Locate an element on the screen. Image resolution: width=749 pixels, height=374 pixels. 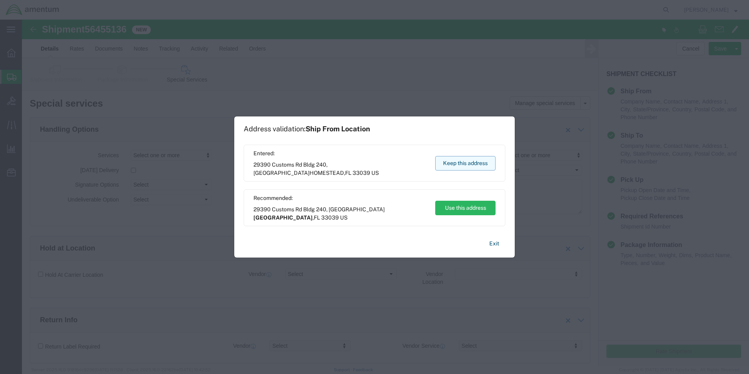
button: Keep this address is located at coordinates (466, 163).